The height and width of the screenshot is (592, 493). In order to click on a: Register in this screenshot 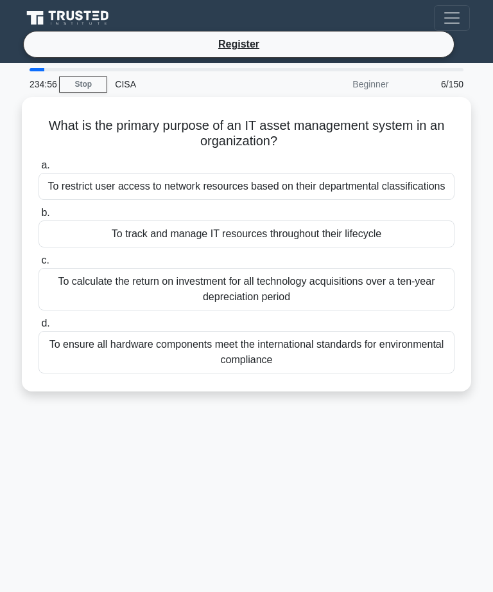, I will do `click(239, 44)`.